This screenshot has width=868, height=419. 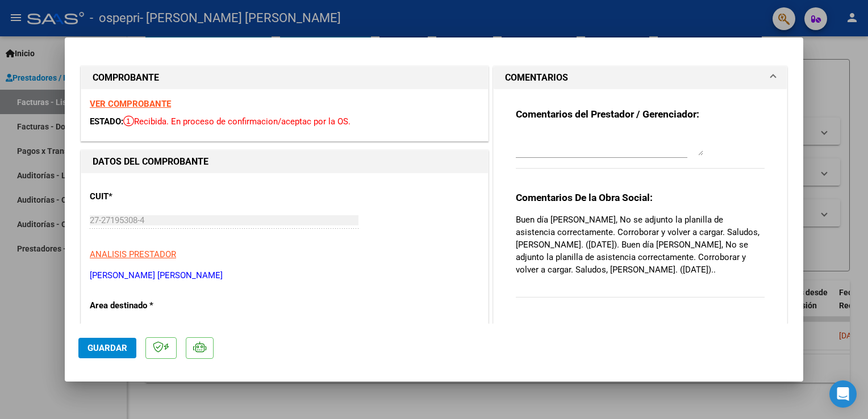 What do you see at coordinates (148, 196) in the screenshot?
I see `p: CUIT` at bounding box center [148, 196].